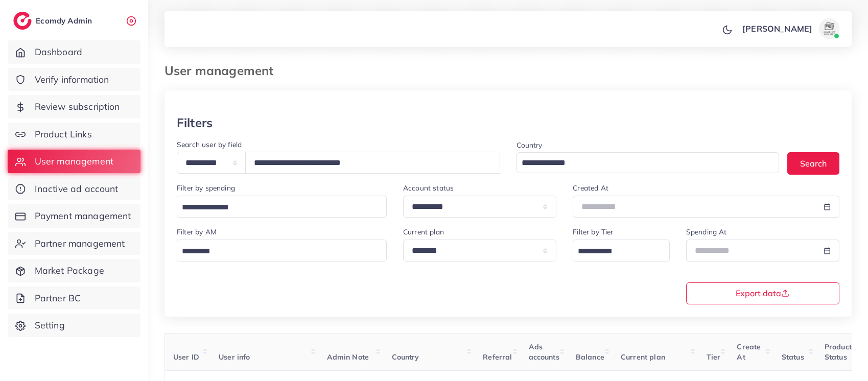  What do you see at coordinates (529, 145) in the screenshot?
I see `label: Country` at bounding box center [529, 145].